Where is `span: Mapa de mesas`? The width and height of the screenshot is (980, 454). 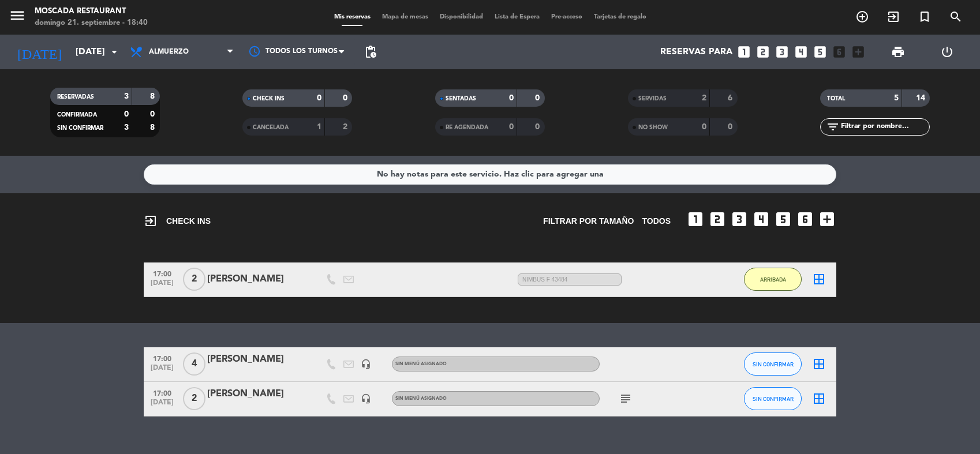
span: Mapa de mesas is located at coordinates (405, 17).